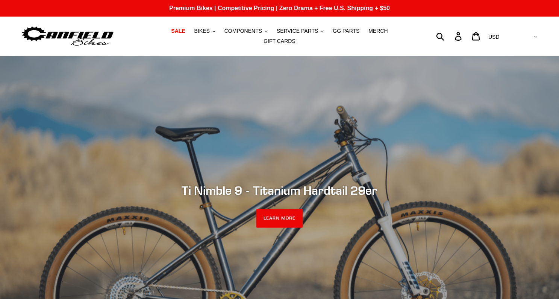 The width and height of the screenshot is (559, 299). Describe the element at coordinates (178, 31) in the screenshot. I see `a: SALE` at that location.